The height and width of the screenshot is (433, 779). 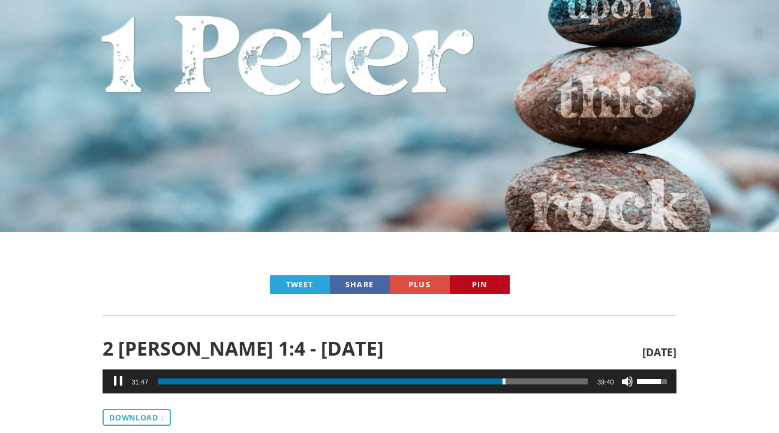 I want to click on div: Audio Player, so click(x=389, y=381).